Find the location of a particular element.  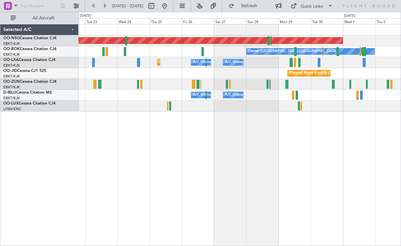

div: Wed 1 is located at coordinates (359, 21).